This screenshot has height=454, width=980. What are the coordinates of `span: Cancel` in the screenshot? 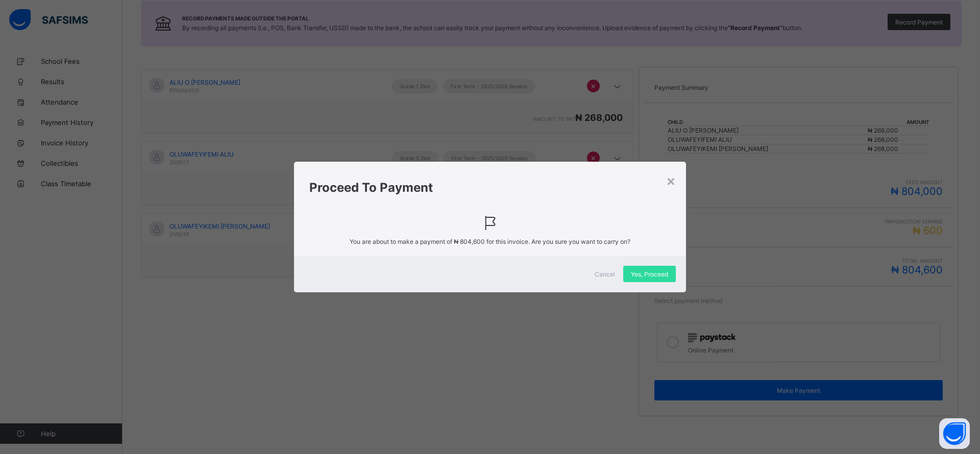 It's located at (605, 274).